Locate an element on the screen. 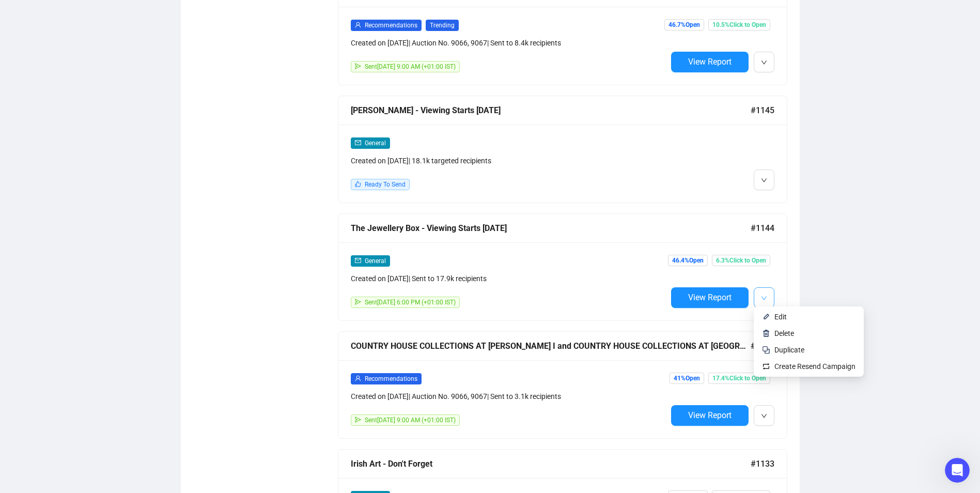  span: Delete is located at coordinates (785, 333).